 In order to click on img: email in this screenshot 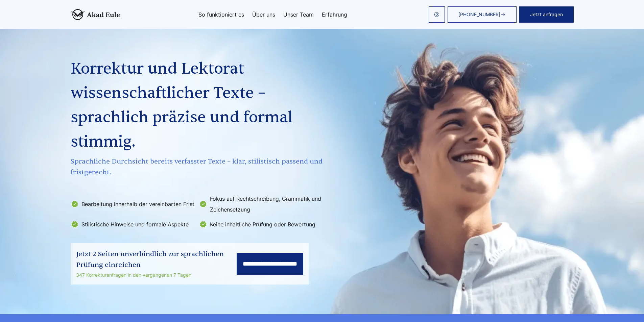, I will do `click(437, 15)`.